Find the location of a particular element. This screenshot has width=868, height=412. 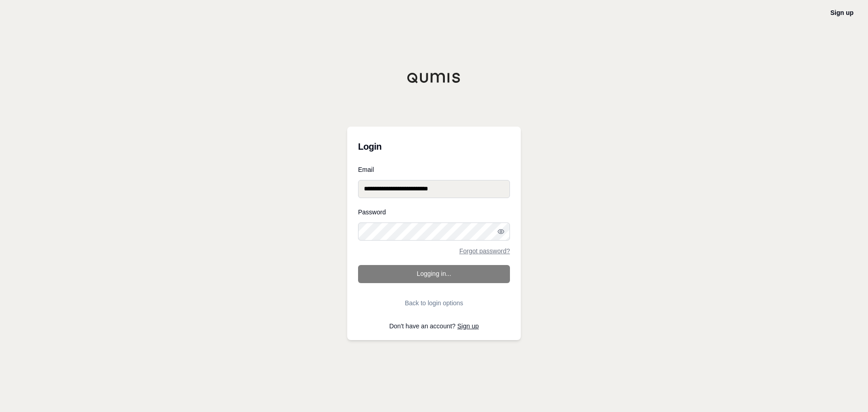

label: Password is located at coordinates (434, 212).